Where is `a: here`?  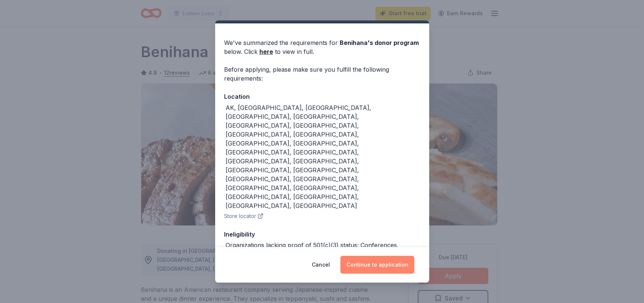
a: here is located at coordinates (266, 52).